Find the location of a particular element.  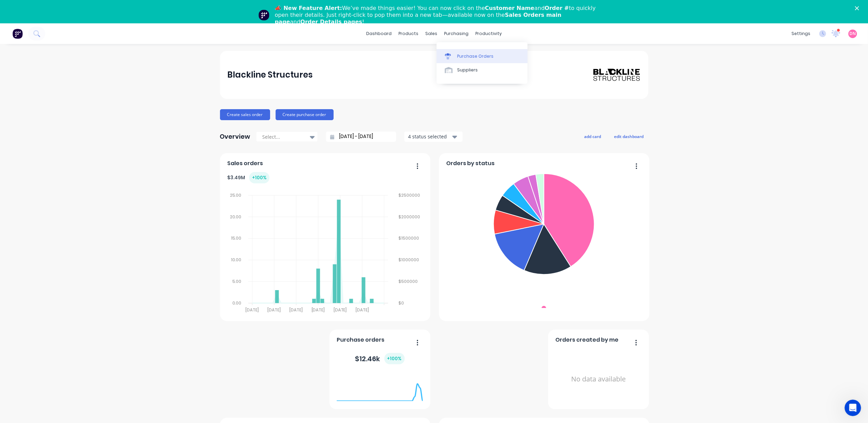

img: Profile image for Team is located at coordinates (264, 15).